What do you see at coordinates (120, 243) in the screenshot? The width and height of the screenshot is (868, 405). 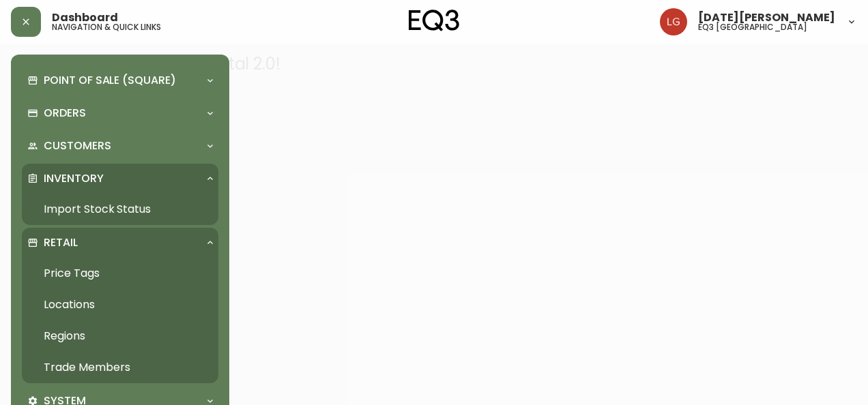 I see `div: Retail` at bounding box center [120, 243].